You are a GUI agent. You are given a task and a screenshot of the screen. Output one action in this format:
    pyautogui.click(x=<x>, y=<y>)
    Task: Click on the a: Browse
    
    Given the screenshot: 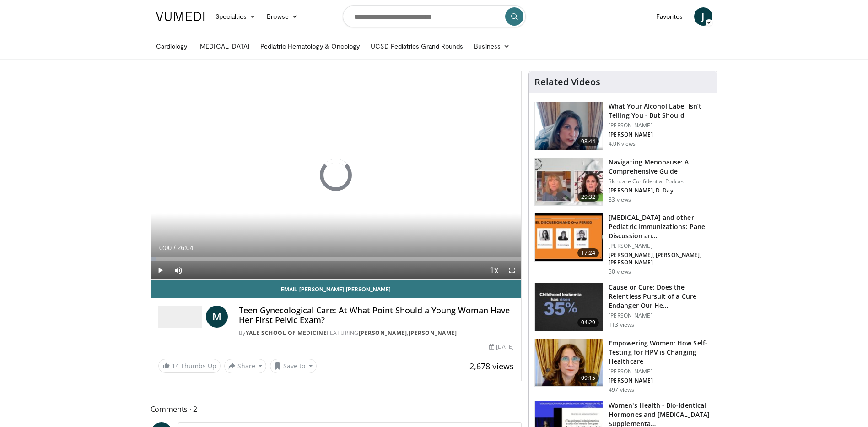 What is the action you would take?
    pyautogui.click(x=282, y=17)
    